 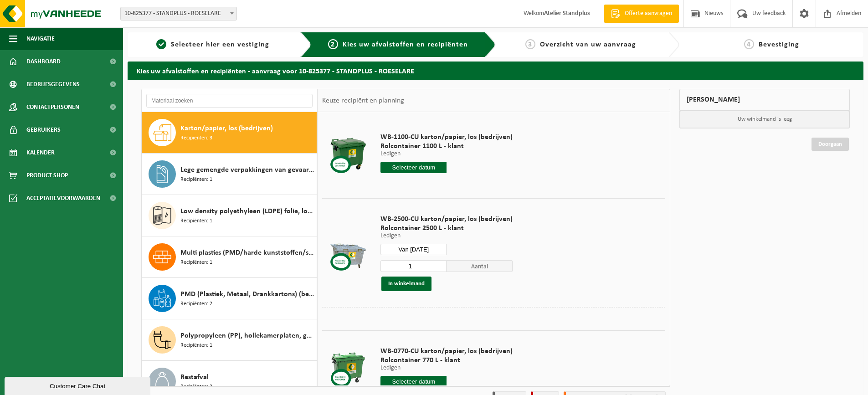 What do you see at coordinates (229, 174) in the screenshot?
I see `button: Lege gemengde verpakkingen van gevaarlijke stoffen Recipiënten: 1` at bounding box center [229, 174].